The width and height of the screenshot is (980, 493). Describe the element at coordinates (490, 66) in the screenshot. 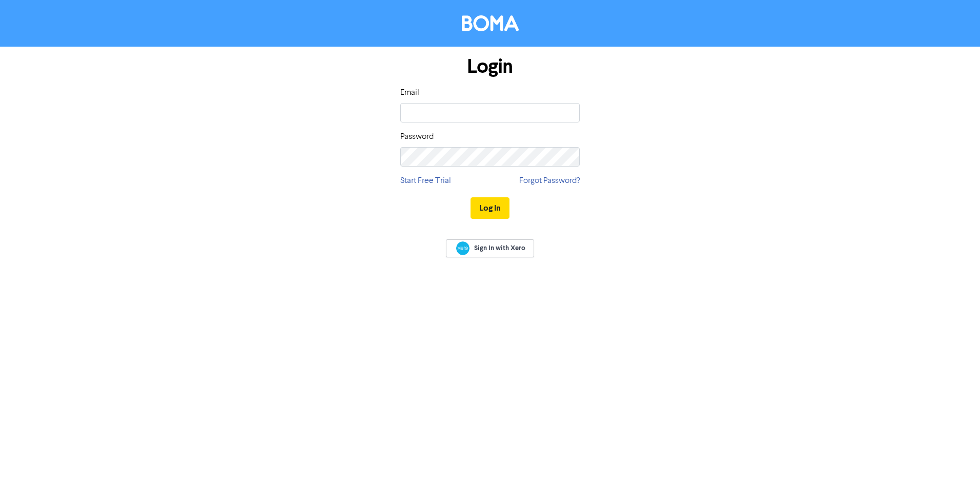

I see `h1: Login` at that location.